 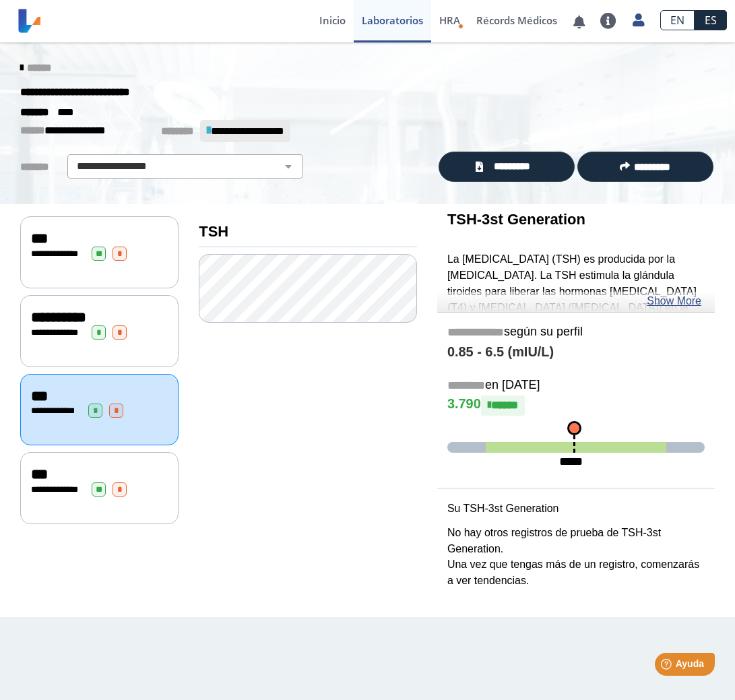 I want to click on span: HRA, so click(x=449, y=20).